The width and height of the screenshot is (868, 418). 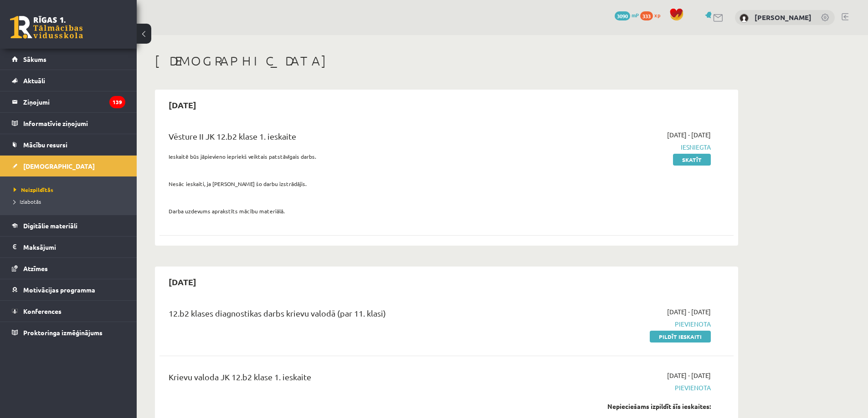 What do you see at coordinates (69, 144) in the screenshot?
I see `a: Mācību resursi` at bounding box center [69, 144].